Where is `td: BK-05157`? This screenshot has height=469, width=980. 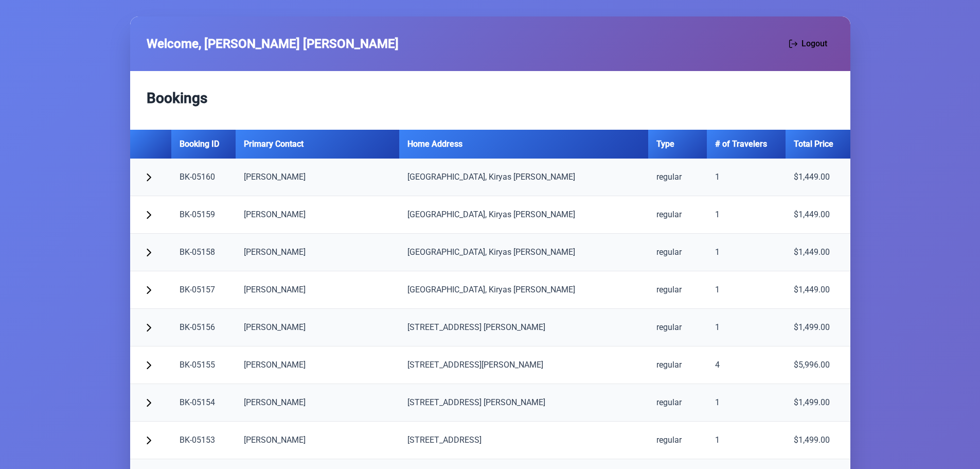 td: BK-05157 is located at coordinates (204, 290).